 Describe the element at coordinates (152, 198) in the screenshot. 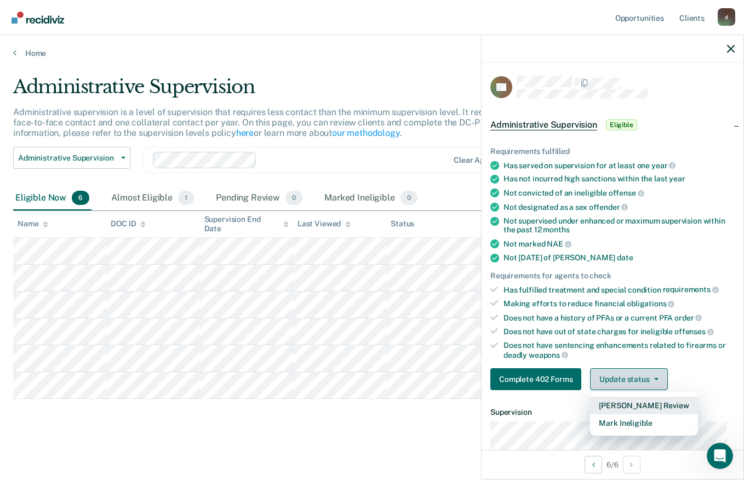

I see `div: Almost Eligible` at that location.